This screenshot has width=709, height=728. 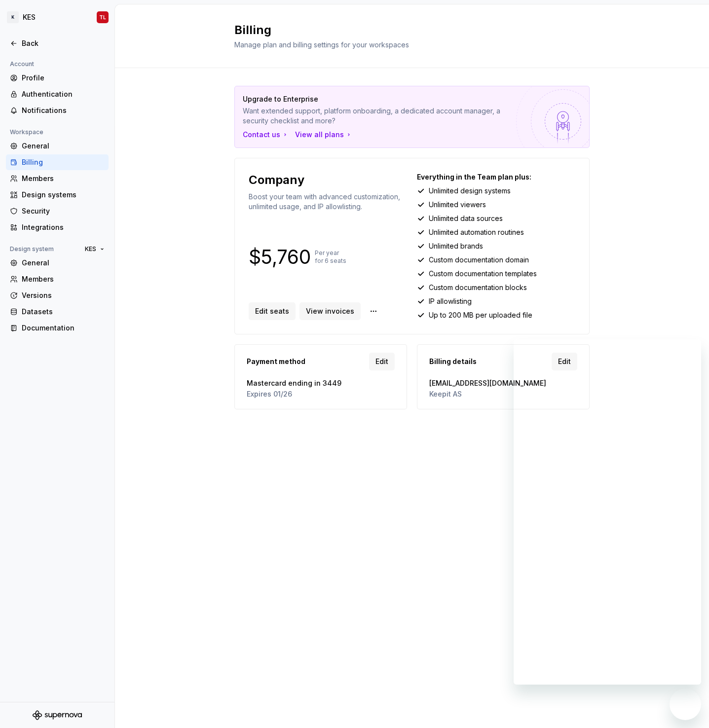 I want to click on button: Edit seats, so click(x=272, y=311).